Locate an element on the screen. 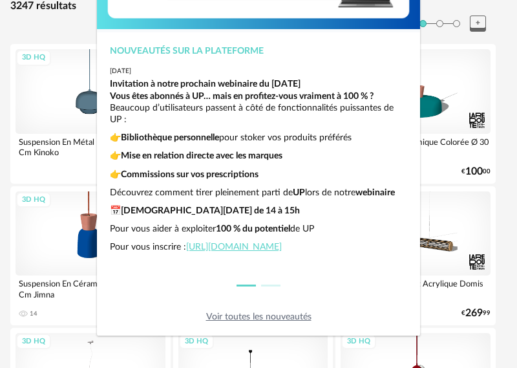 Image resolution: width=517 pixels, height=368 pixels. p: 👉 pour stoker vos produits préférés is located at coordinates (259, 138).